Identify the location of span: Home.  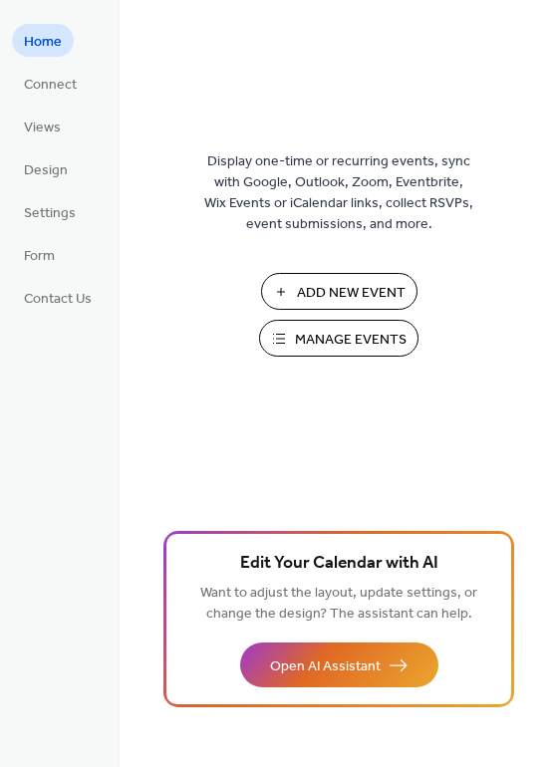
(43, 42).